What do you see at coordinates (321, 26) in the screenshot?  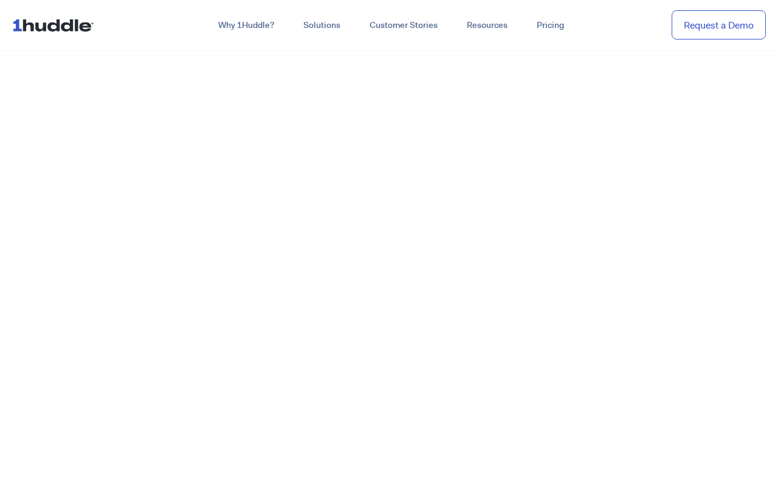 I see `a: Solutions` at bounding box center [321, 26].